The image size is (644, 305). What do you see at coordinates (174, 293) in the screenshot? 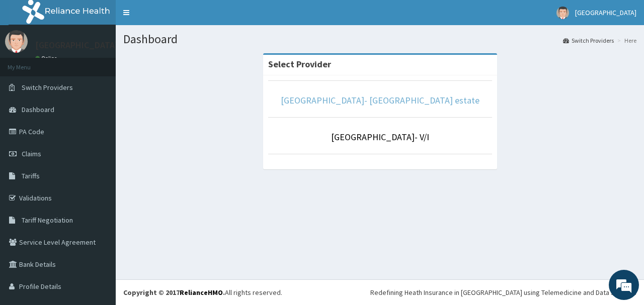
I see `strong: Copyright © 2017 .` at bounding box center [174, 293].